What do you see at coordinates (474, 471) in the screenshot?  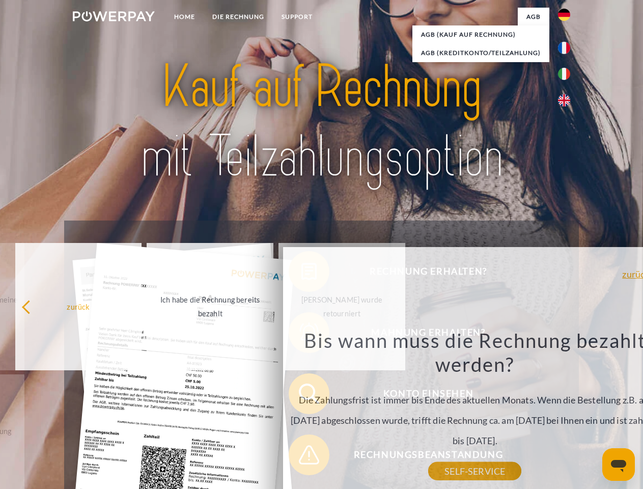 I see `a: SELF-SERVICE` at bounding box center [474, 471].